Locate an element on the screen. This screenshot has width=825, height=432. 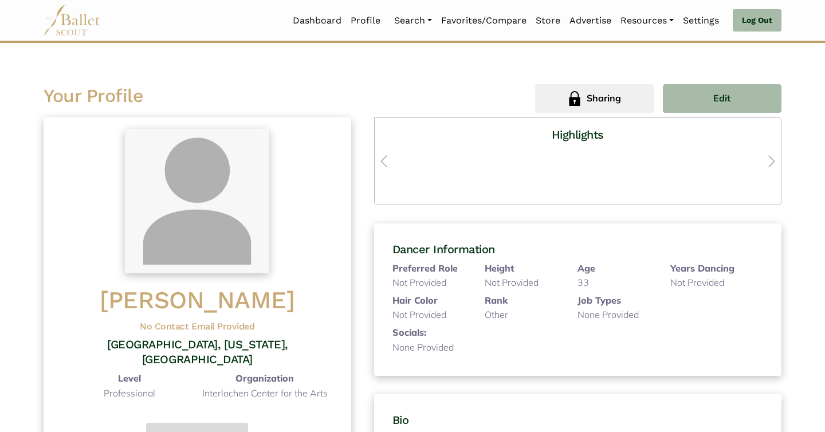
b: Years Dancing is located at coordinates (703, 268).